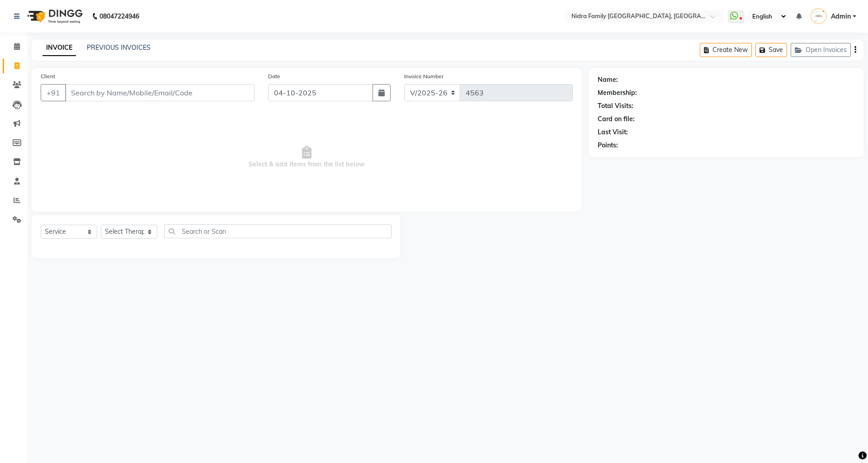 This screenshot has height=463, width=868. Describe the element at coordinates (160, 93) in the screenshot. I see `input: Search by Name/Mobile/Email/Code` at that location.